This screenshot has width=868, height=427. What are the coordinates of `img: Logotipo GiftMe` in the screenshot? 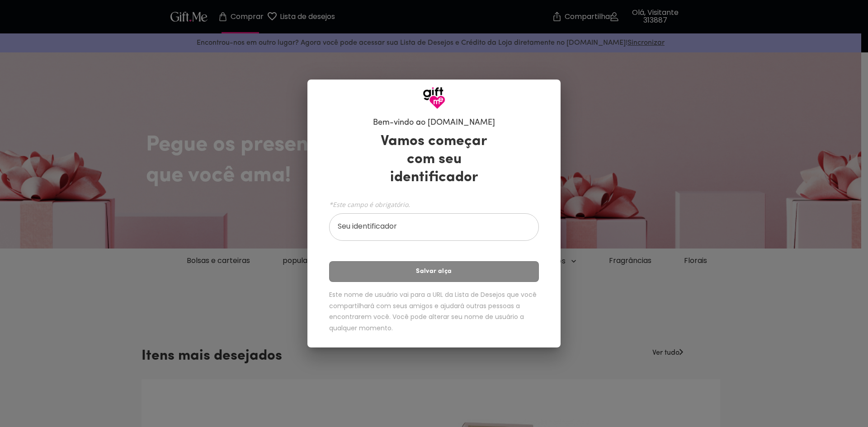 It's located at (434, 98).